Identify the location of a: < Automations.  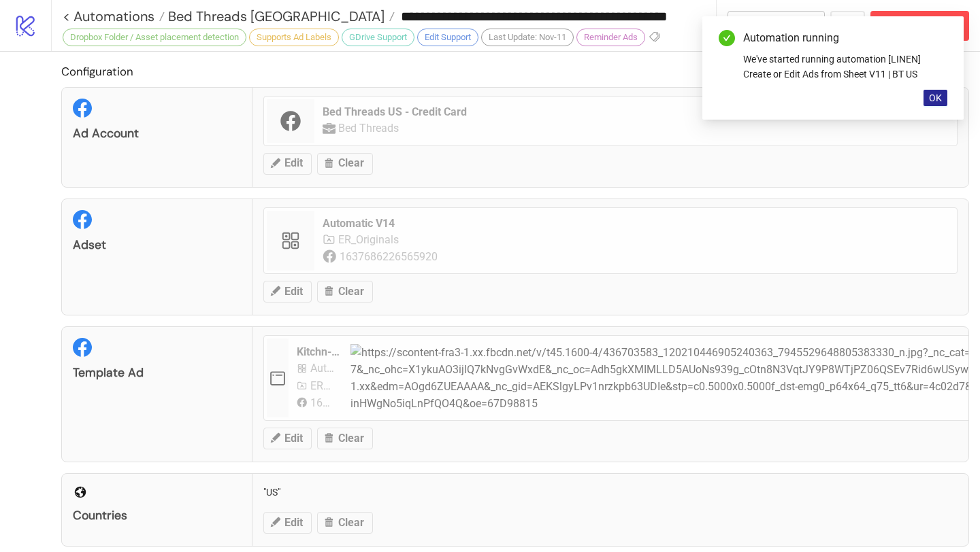
(114, 17).